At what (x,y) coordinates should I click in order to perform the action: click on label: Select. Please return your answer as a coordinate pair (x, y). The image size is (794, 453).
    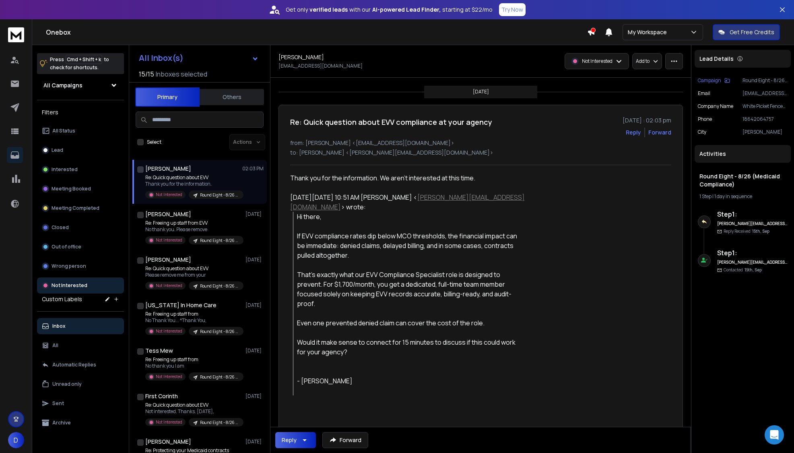
    Looking at the image, I should click on (154, 142).